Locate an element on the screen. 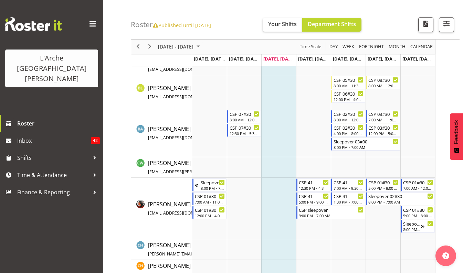 The image size is (463, 273). div: 5:00 PM - 9:00 PM is located at coordinates (313, 202).